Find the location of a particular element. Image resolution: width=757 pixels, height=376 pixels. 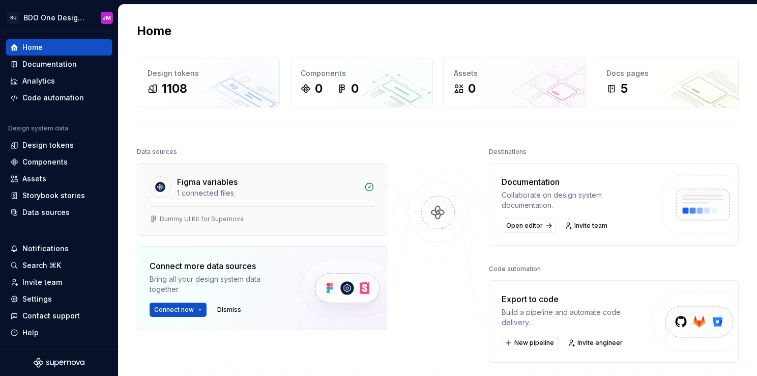

a: Storybook stories is located at coordinates (59, 195).